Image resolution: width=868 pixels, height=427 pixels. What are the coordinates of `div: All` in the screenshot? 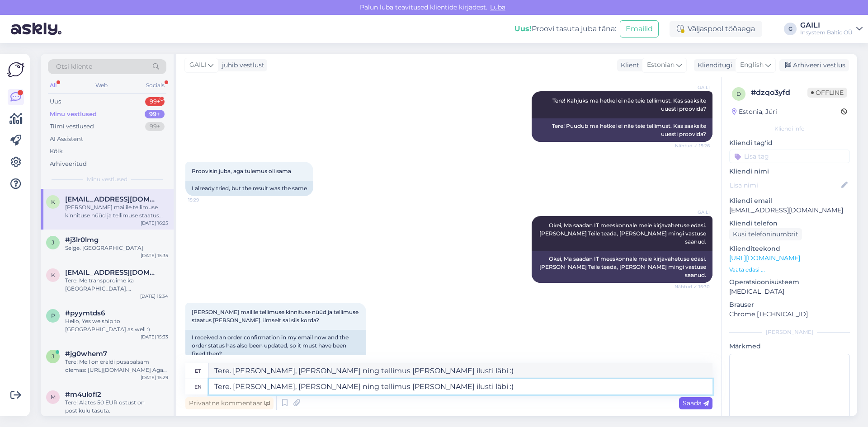 It's located at (53, 85).